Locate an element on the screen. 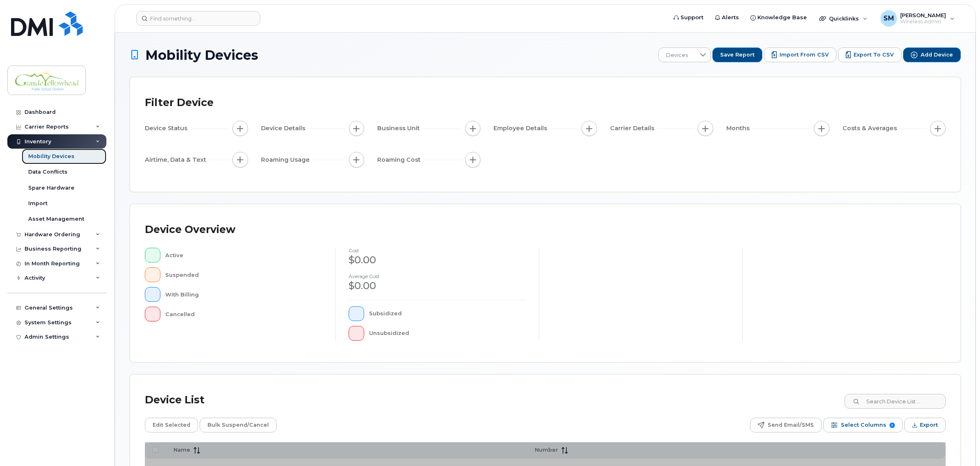 The height and width of the screenshot is (466, 980). span: Edit Selected is located at coordinates (171, 425).